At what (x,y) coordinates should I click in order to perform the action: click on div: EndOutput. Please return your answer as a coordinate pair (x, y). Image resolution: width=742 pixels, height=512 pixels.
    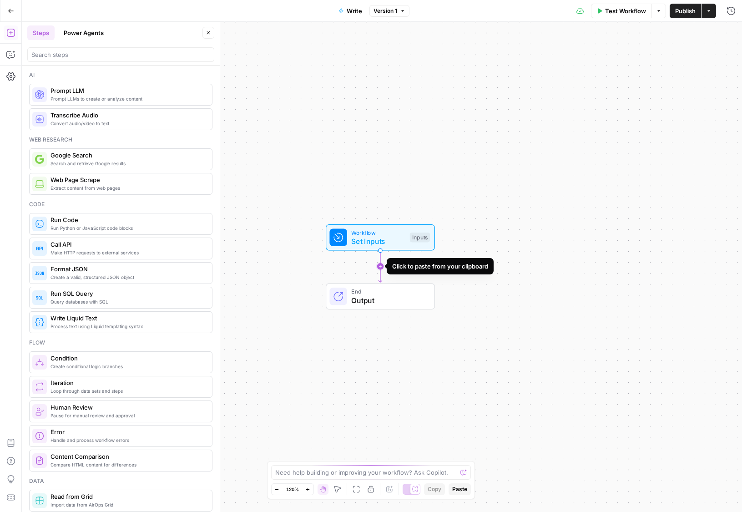
    Looking at the image, I should click on (380, 297).